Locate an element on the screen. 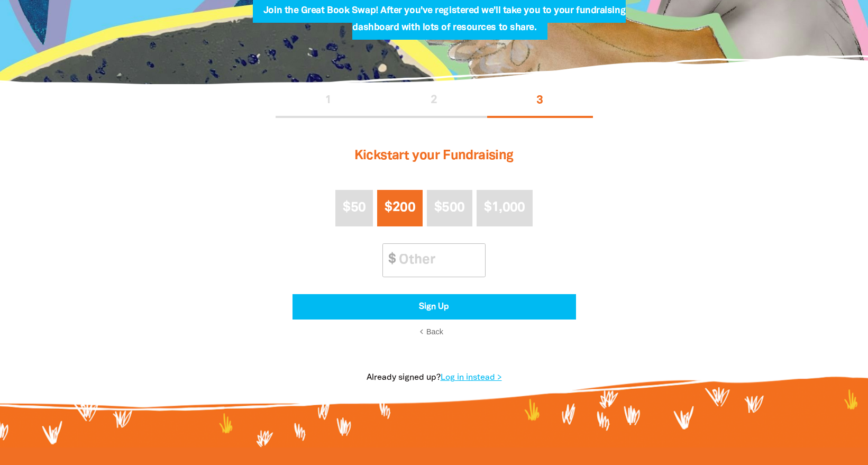 The image size is (868, 465). button: Sign Up is located at coordinates (434, 307).